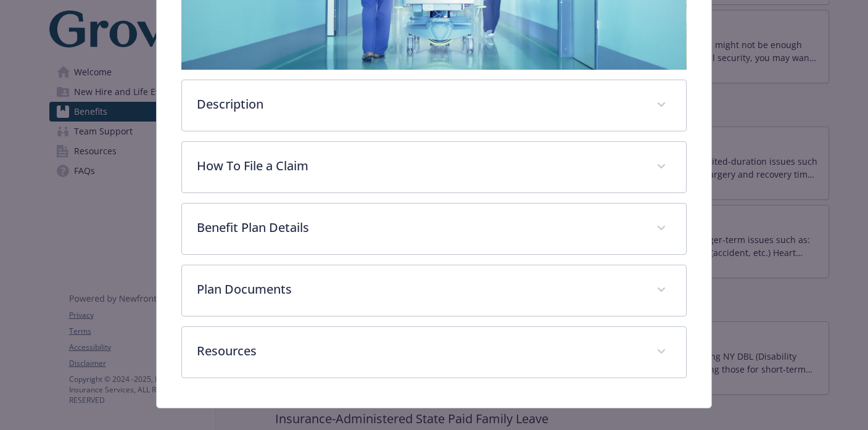 This screenshot has width=868, height=430. I want to click on div: How To File a Claim, so click(434, 167).